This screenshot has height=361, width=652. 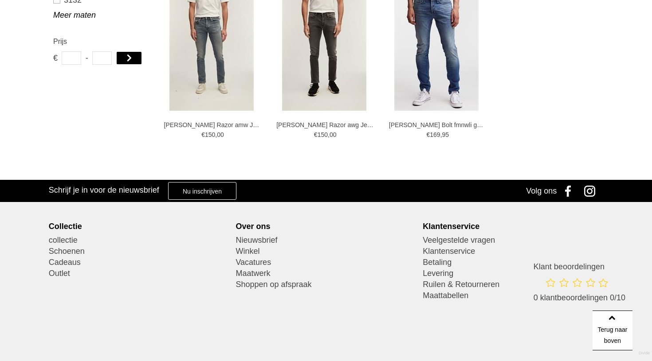 I want to click on a: Levering, so click(x=513, y=274).